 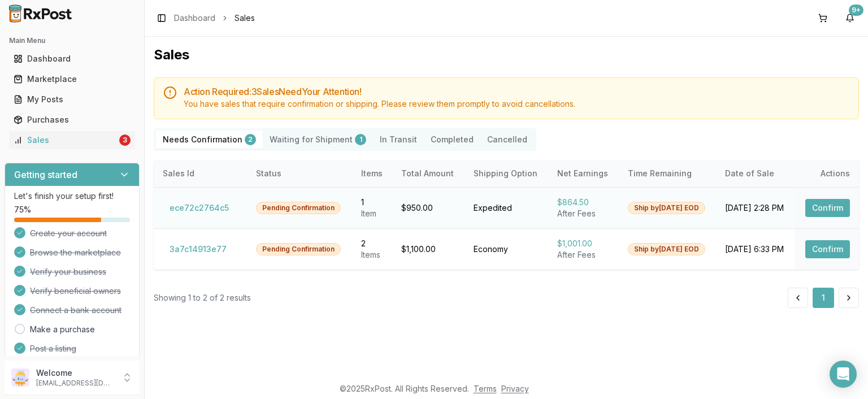 What do you see at coordinates (69, 233) in the screenshot?
I see `span: Create your account` at bounding box center [69, 233].